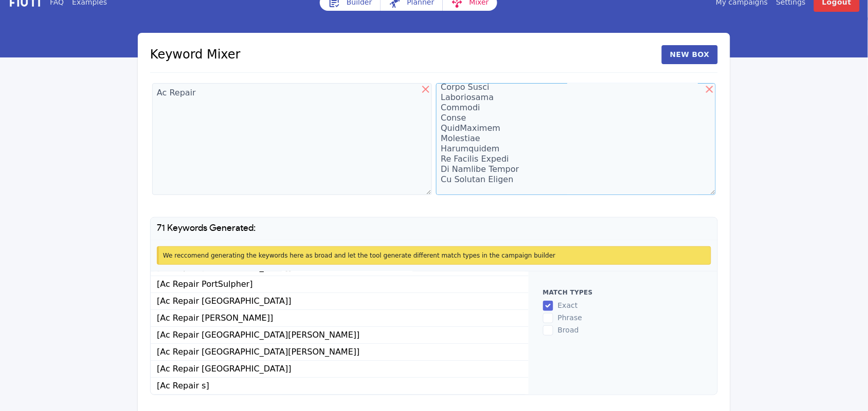  What do you see at coordinates (195, 54) in the screenshot?
I see `h1: Keyword Mixer` at bounding box center [195, 54].